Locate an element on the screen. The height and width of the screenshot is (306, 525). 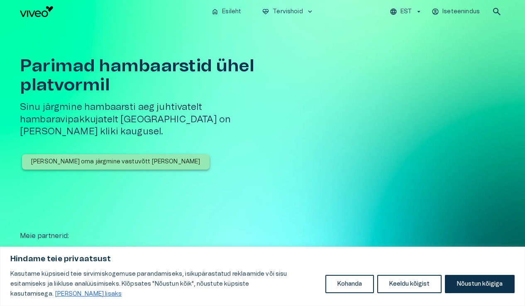
span: home is located at coordinates (215, 12).